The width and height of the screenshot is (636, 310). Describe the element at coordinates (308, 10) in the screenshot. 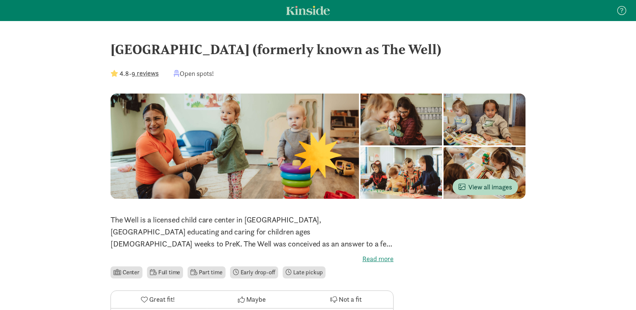

I see `a: Kinside` at that location.